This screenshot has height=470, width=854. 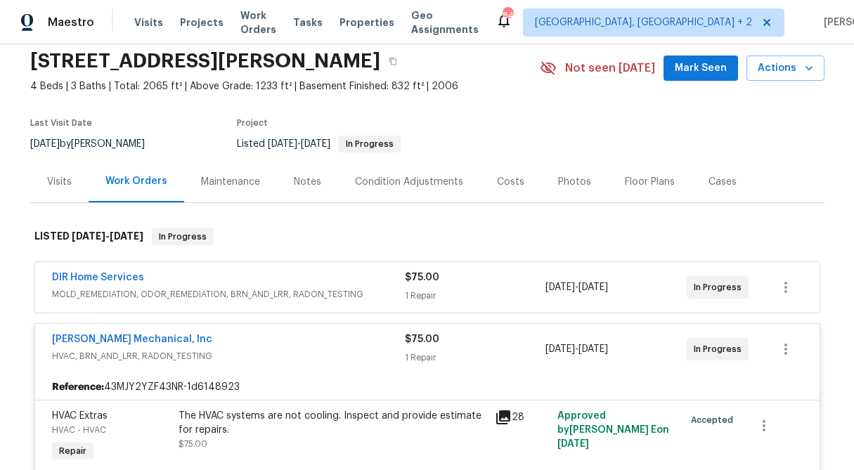 I want to click on h6: LISTED, so click(x=89, y=237).